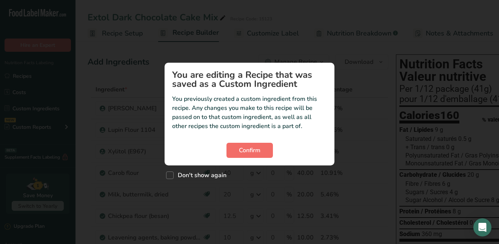 The image size is (499, 244). What do you see at coordinates (250, 113) in the screenshot?
I see `p: You previously created a custom ingredient from this recipe. Any changes you make to this recipe ...` at bounding box center [250, 113].